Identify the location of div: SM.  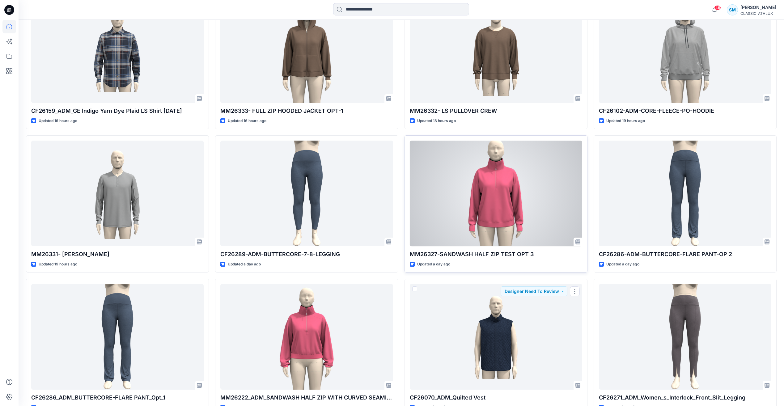
(732, 10).